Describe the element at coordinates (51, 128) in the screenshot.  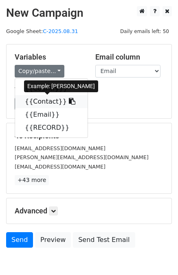
I see `a: {{RECORD}}` at that location.